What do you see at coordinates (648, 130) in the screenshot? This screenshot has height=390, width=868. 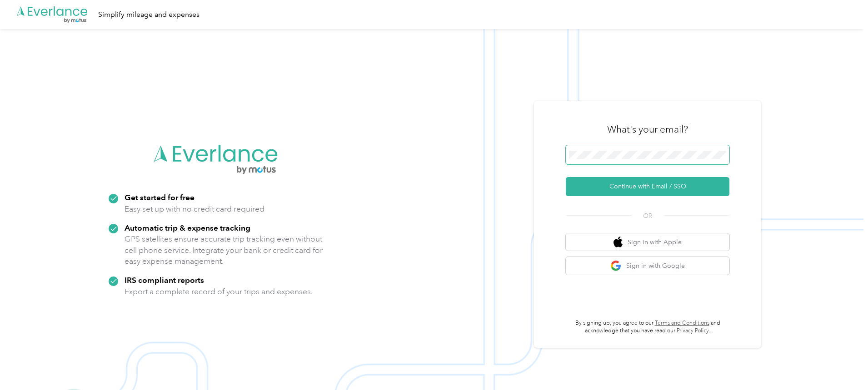 I see `h3: What's your email?` at bounding box center [648, 130].